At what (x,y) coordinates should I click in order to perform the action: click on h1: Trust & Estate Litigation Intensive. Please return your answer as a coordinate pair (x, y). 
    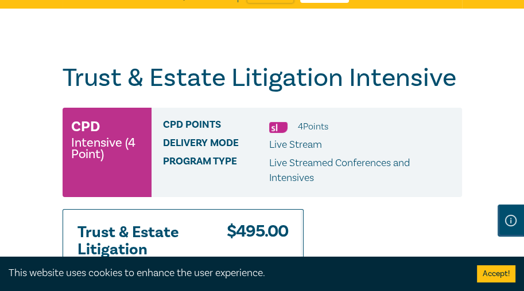
    Looking at the image, I should click on (262, 78).